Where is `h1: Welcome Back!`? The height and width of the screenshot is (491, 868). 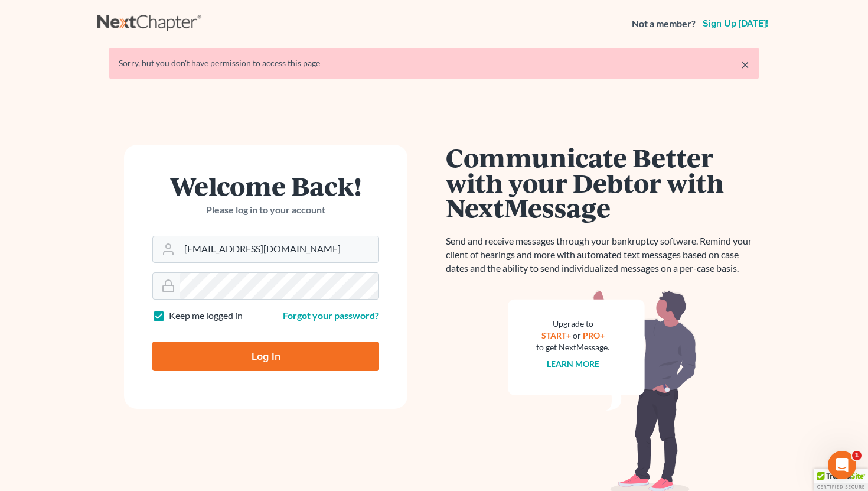 h1: Welcome Back! is located at coordinates (265, 186).